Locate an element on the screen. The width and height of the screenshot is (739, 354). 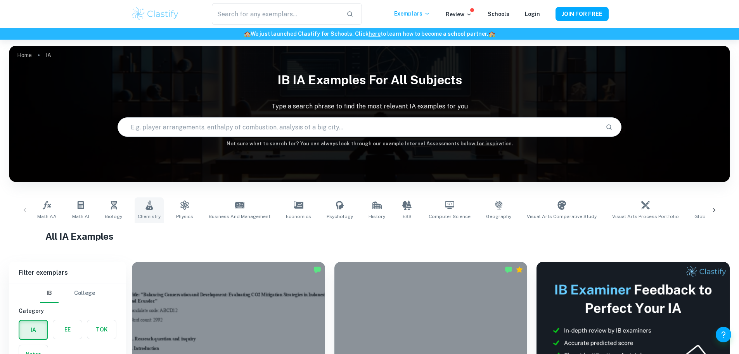
a: Home is located at coordinates (24, 55).